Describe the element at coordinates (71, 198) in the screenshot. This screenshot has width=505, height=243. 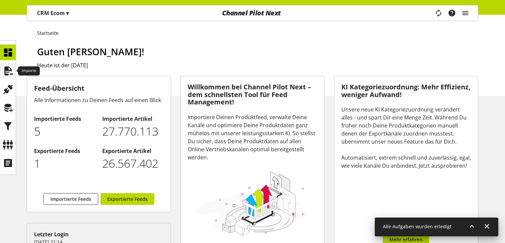
I see `a: Importierte Feeds` at that location.